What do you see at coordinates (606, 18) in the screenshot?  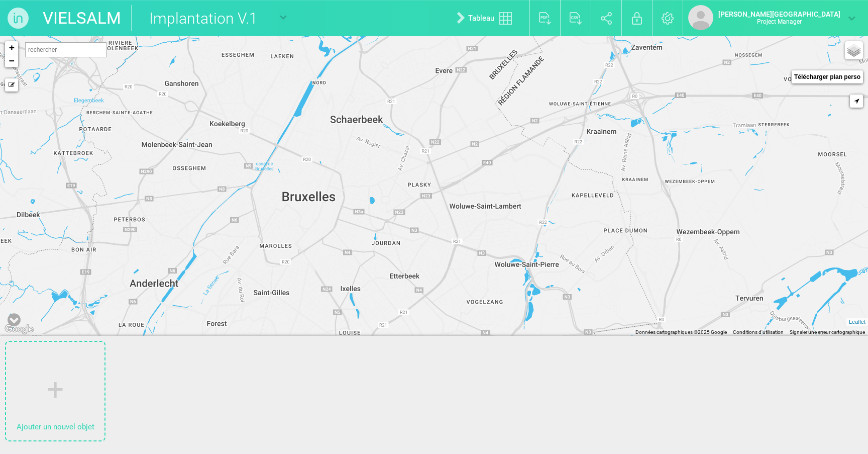 I see `img: share.svg` at bounding box center [606, 18].